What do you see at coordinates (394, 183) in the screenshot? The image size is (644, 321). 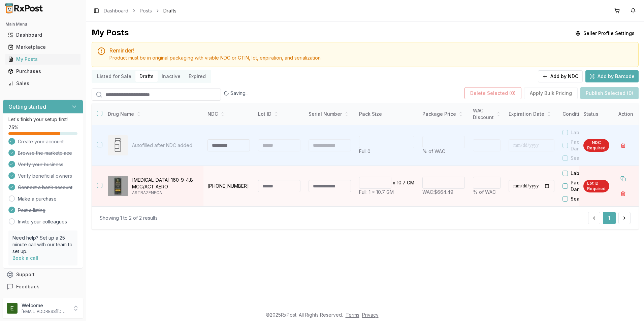 I see `p: x` at bounding box center [394, 183].